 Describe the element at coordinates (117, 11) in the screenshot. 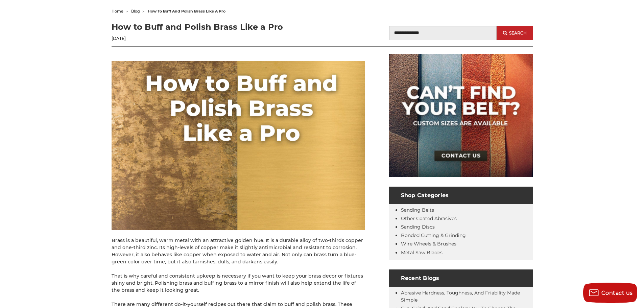

I see `a: home` at that location.